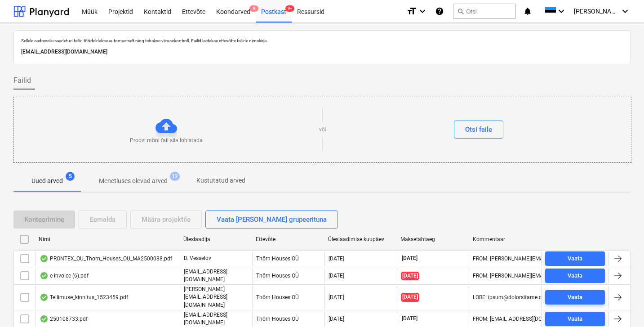 Image resolution: width=644 pixels, height=327 pixels. Describe the element at coordinates (108, 239) in the screenshot. I see `div: Nimi` at that location.